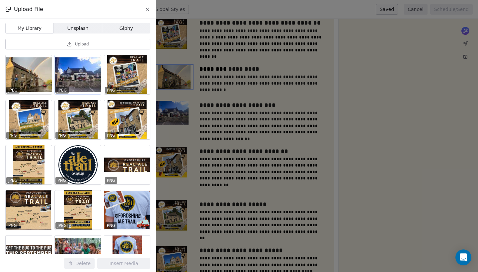  I want to click on span: Upload File, so click(29, 9).